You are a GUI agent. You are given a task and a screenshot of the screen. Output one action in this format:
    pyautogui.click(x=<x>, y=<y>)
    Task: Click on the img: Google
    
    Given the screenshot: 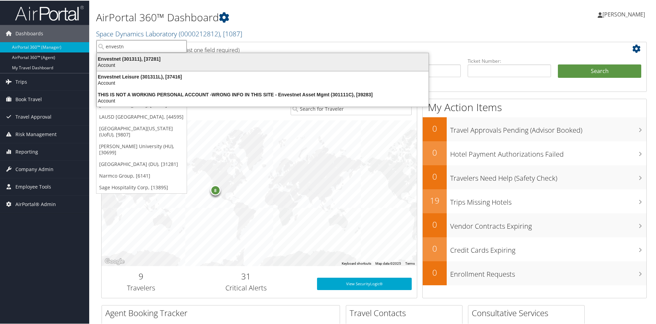 What is the action you would take?
    pyautogui.click(x=115, y=261)
    